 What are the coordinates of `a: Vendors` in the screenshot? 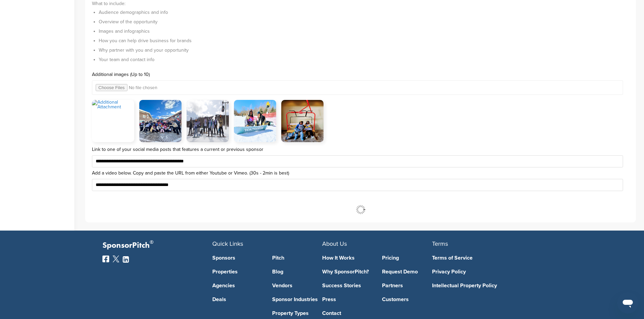 It's located at (297, 286).